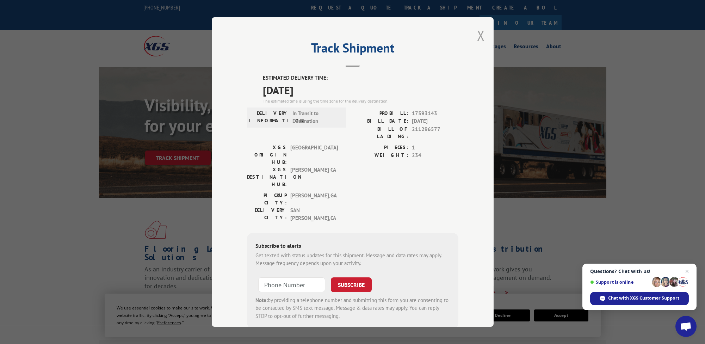 This screenshot has height=344, width=705. I want to click on input: Phone Number, so click(292, 284).